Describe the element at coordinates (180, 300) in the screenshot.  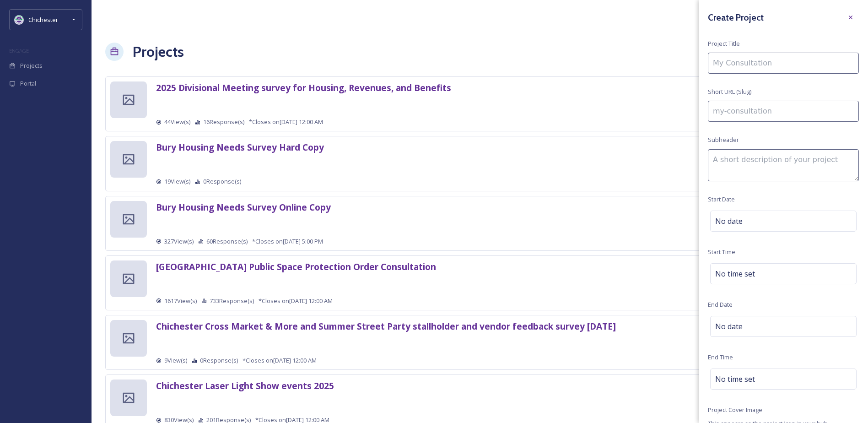
I see `span: 1617 View(s)` at that location.